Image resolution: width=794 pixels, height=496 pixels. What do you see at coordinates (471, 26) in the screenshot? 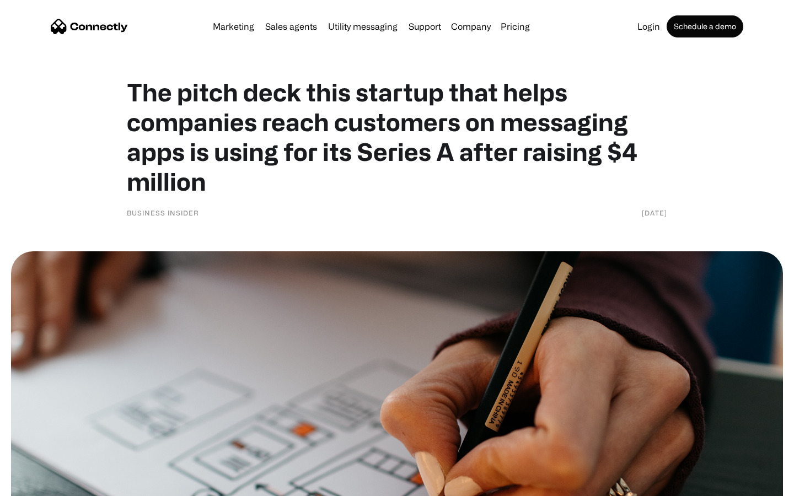
I see `div: Company` at bounding box center [471, 26].